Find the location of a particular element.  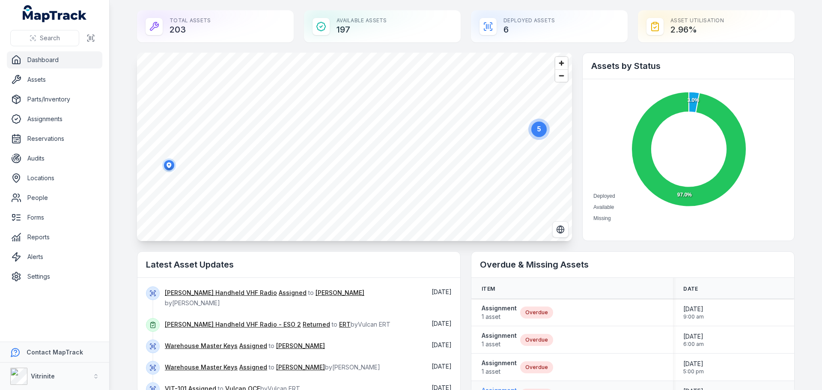

h2: Assets by Status is located at coordinates (688, 66).